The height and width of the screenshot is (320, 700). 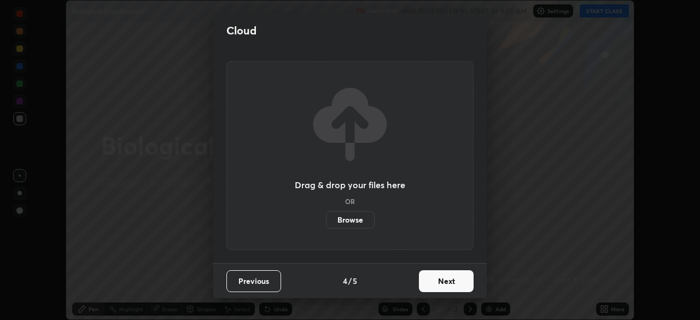 I want to click on h3: Drag & drop your files here, so click(x=350, y=185).